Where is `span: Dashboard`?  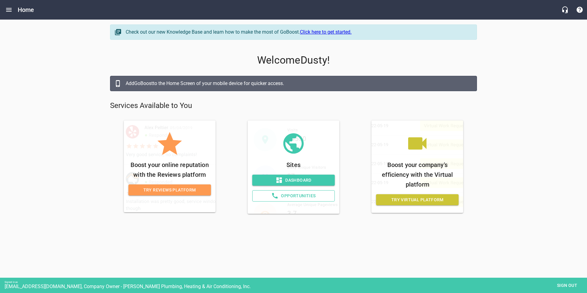
span: Dashboard is located at coordinates (294, 180).